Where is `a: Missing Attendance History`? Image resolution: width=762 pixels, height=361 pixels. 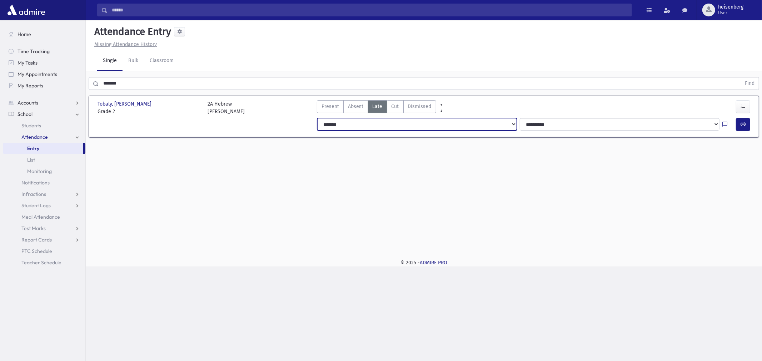 a: Missing Attendance History is located at coordinates (124, 44).